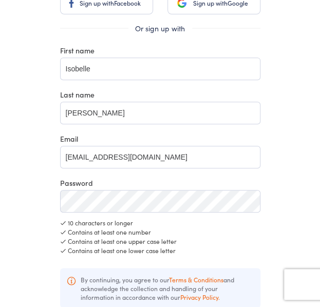 The width and height of the screenshot is (320, 307). What do you see at coordinates (160, 95) in the screenshot?
I see `div: Last name` at bounding box center [160, 95].